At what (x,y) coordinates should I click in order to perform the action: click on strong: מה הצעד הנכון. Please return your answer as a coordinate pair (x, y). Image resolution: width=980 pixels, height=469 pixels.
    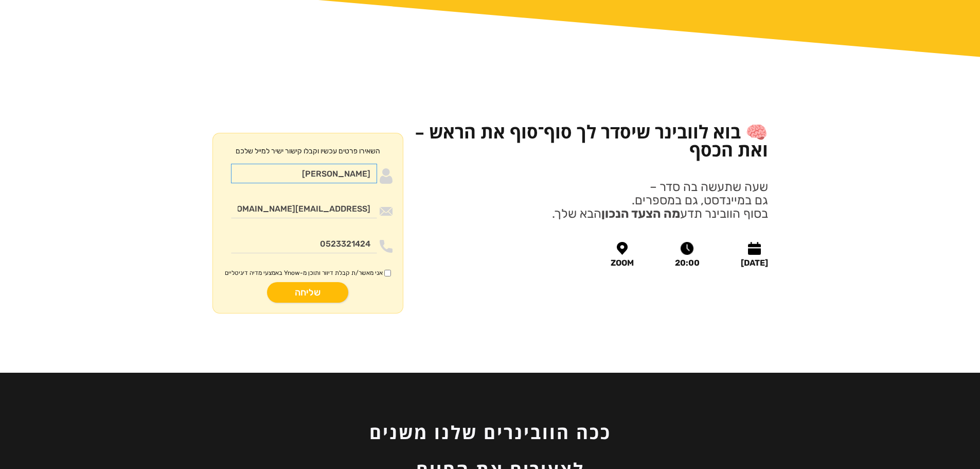
    Looking at the image, I should click on (640, 214).